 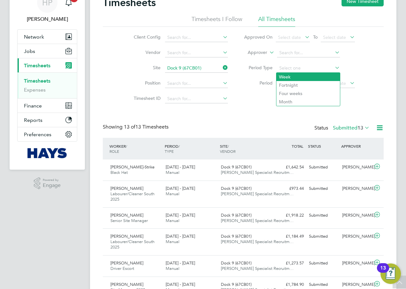 What do you see at coordinates (146, 98) in the screenshot?
I see `label: Timesheet ID` at bounding box center [146, 98].